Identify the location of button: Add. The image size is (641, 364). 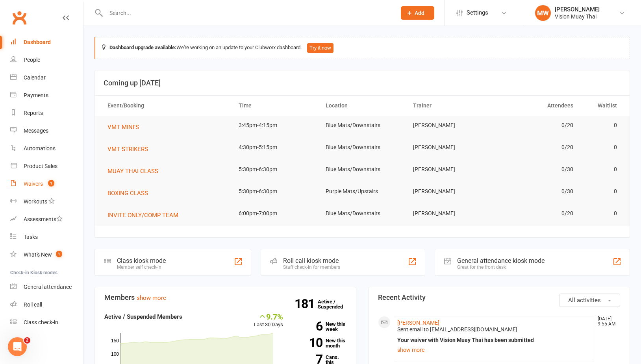
(417, 13).